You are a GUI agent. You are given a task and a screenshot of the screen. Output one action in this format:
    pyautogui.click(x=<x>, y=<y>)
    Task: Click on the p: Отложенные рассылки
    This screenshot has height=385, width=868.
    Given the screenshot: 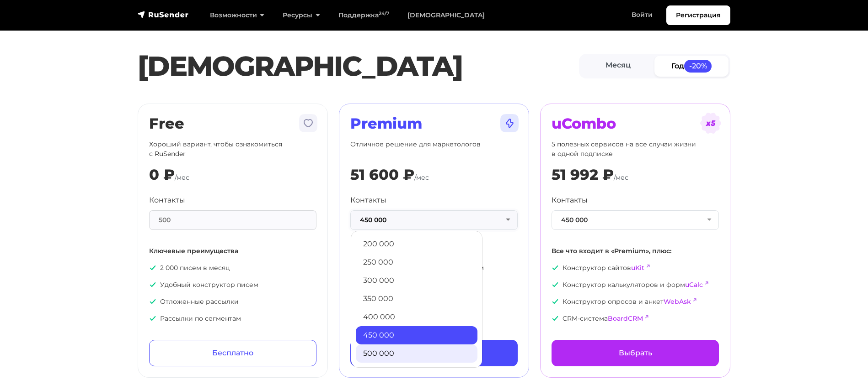 What is the action you would take?
    pyautogui.click(x=233, y=302)
    